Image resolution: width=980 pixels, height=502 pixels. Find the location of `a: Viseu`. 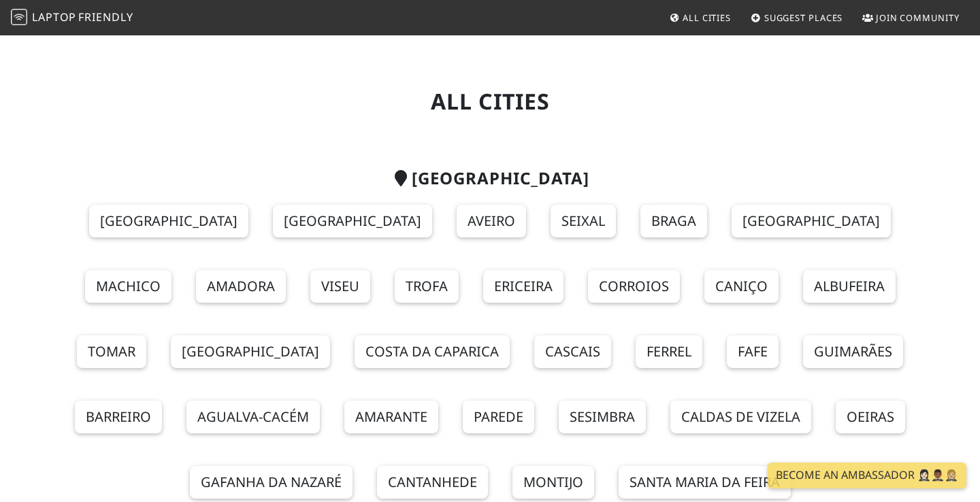

a: Viseu is located at coordinates (340, 287).